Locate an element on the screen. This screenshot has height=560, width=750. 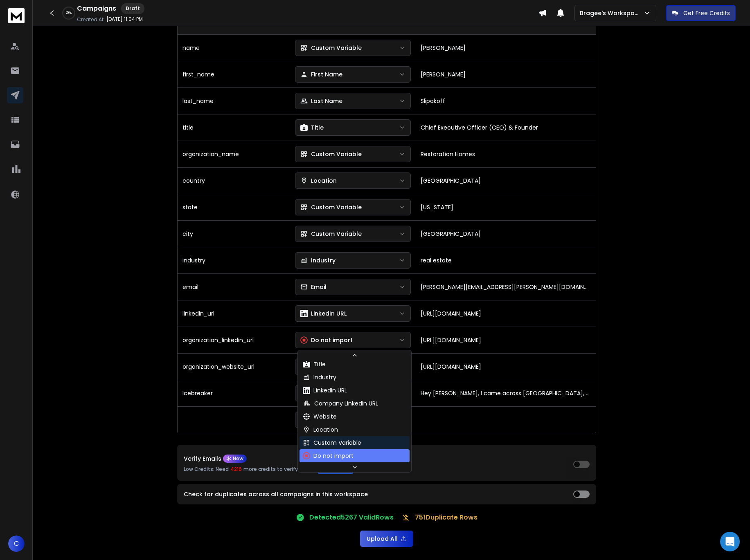
div: First Name is located at coordinates (321, 75).